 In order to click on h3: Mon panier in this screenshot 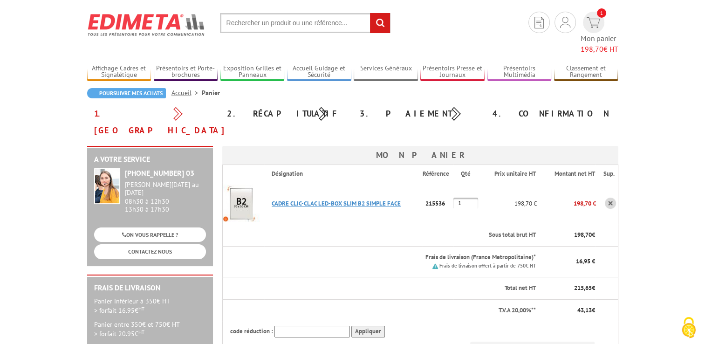, I will do `click(420, 155)`.